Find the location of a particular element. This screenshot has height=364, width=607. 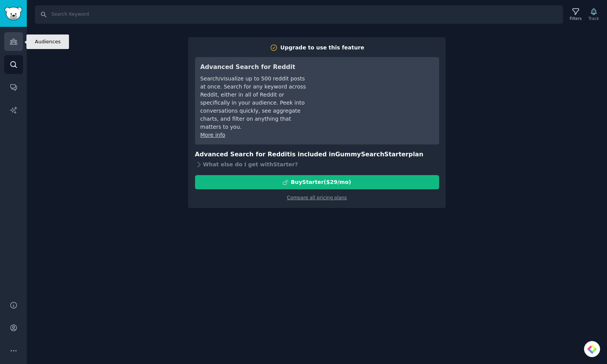

div: Upgrade to use this feature is located at coordinates (322, 48).